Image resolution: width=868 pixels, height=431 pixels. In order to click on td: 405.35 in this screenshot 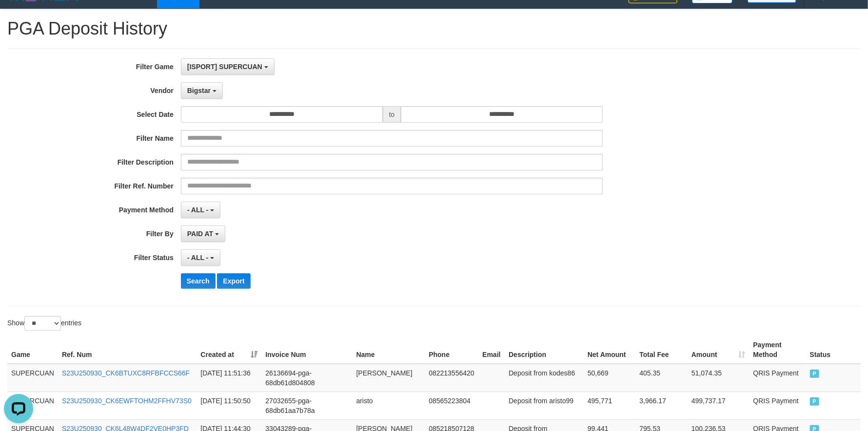, I will do `click(662, 378)`.